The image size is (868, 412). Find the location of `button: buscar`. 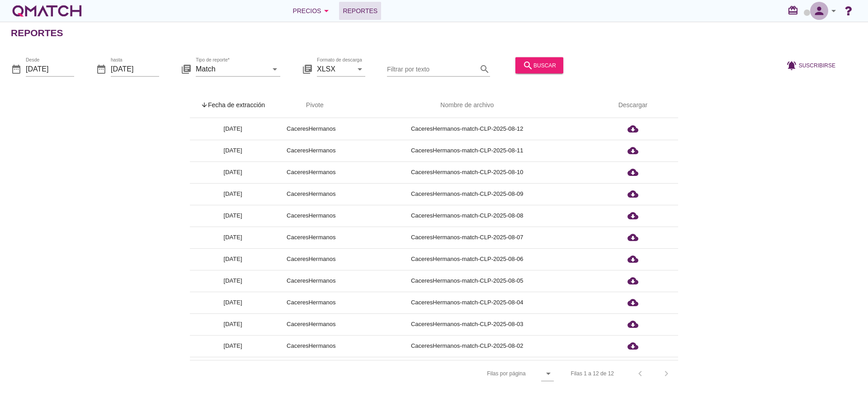

button: buscar is located at coordinates (539, 65).